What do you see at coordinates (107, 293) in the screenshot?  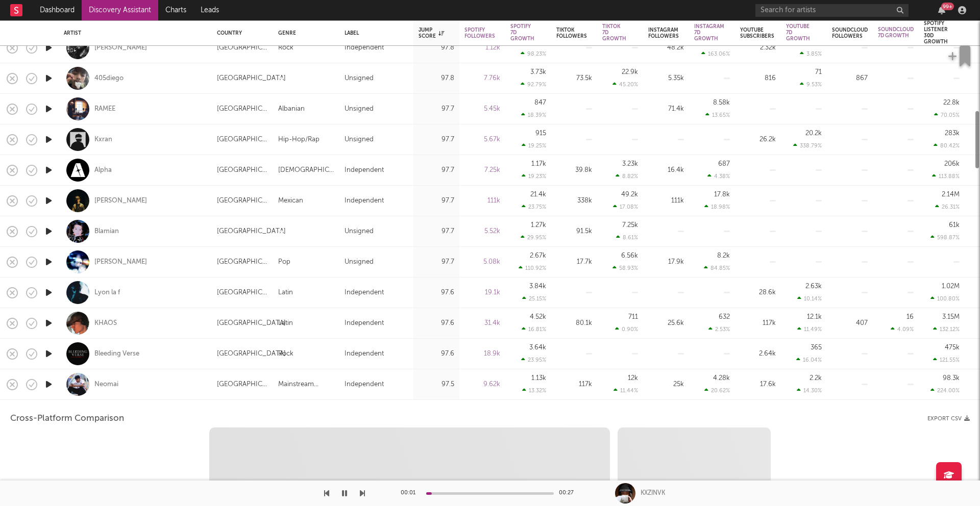 I see `div: Lyon la f` at bounding box center [107, 293].